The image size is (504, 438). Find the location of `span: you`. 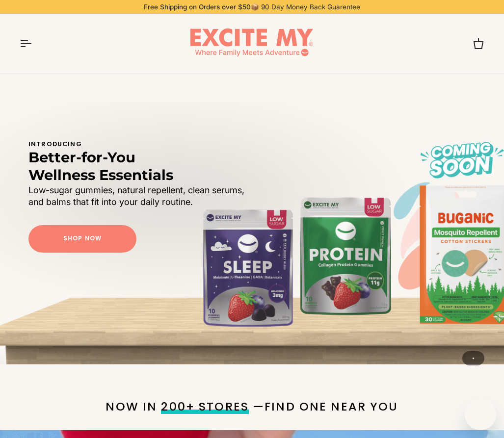

span: you is located at coordinates (384, 407).